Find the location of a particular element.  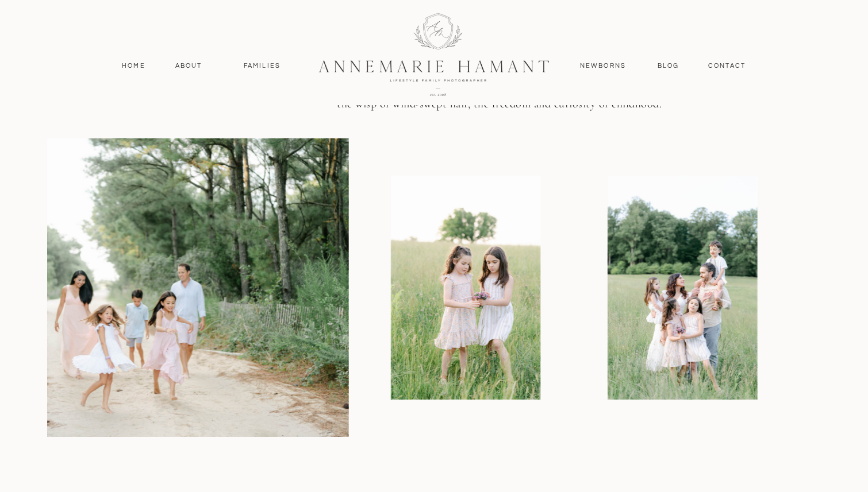

a: Newborns is located at coordinates (603, 66).